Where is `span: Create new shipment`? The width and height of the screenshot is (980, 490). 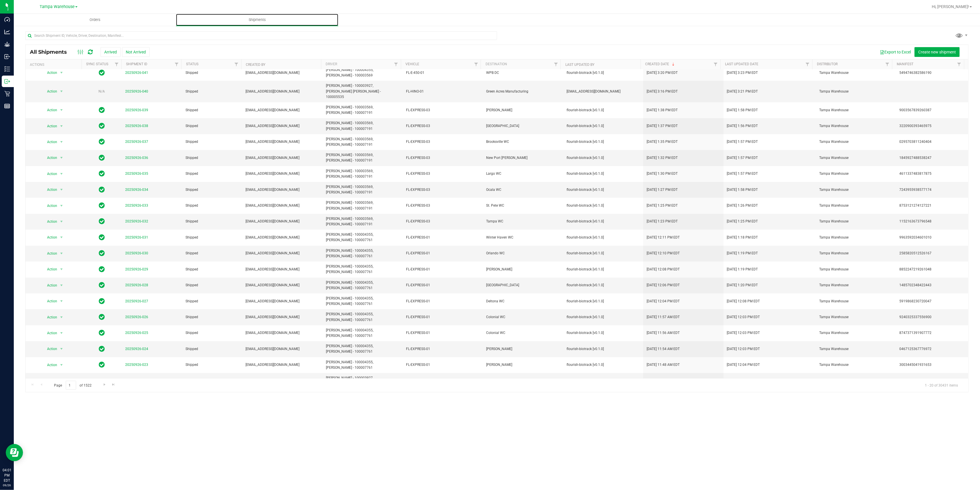 span: Create new shipment is located at coordinates (937, 52).